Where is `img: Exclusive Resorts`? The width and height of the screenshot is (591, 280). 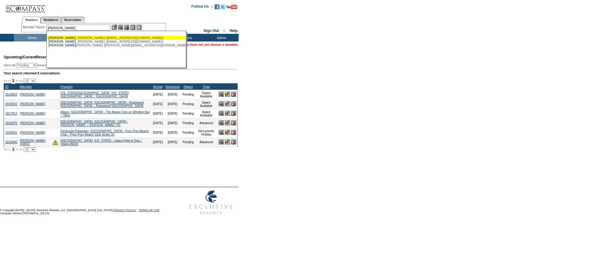
img: Exclusive Resorts is located at coordinates (211, 203).